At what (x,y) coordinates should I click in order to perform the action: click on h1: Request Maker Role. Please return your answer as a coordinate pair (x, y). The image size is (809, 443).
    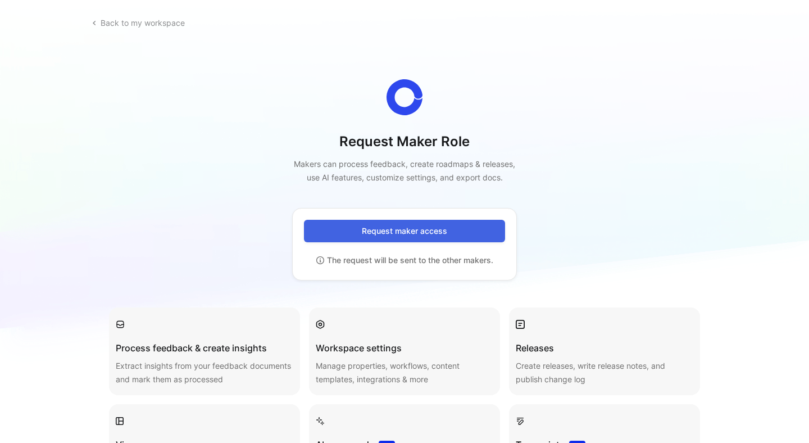
    Looking at the image, I should click on (405, 142).